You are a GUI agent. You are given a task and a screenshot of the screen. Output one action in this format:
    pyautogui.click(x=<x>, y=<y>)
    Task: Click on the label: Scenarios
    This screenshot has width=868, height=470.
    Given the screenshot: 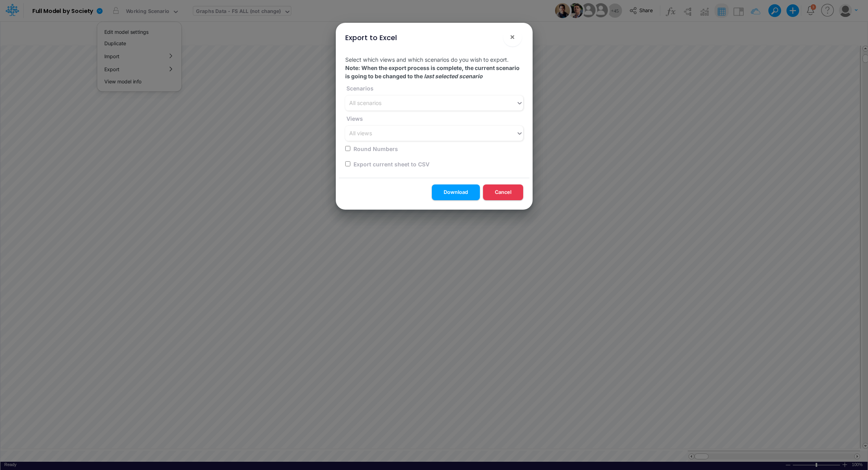 What is the action you would take?
    pyautogui.click(x=359, y=88)
    